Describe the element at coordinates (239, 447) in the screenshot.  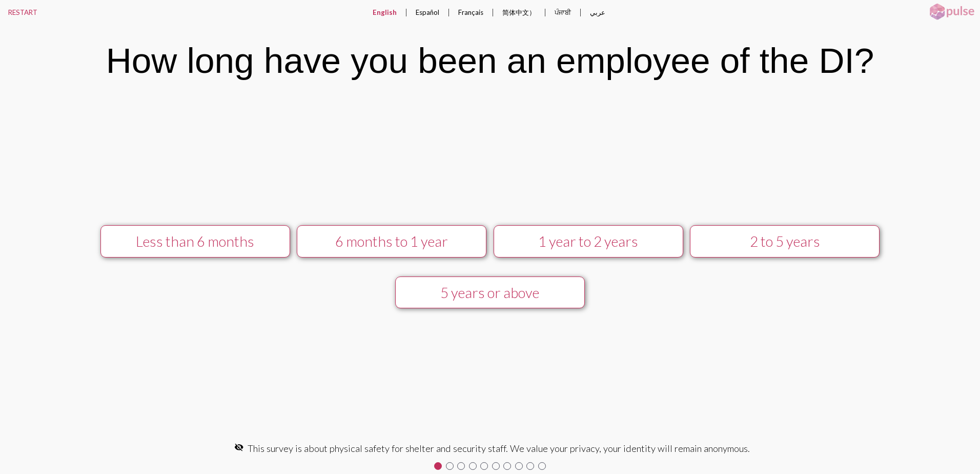
I see `mat-icon: visibility_off` at that location.